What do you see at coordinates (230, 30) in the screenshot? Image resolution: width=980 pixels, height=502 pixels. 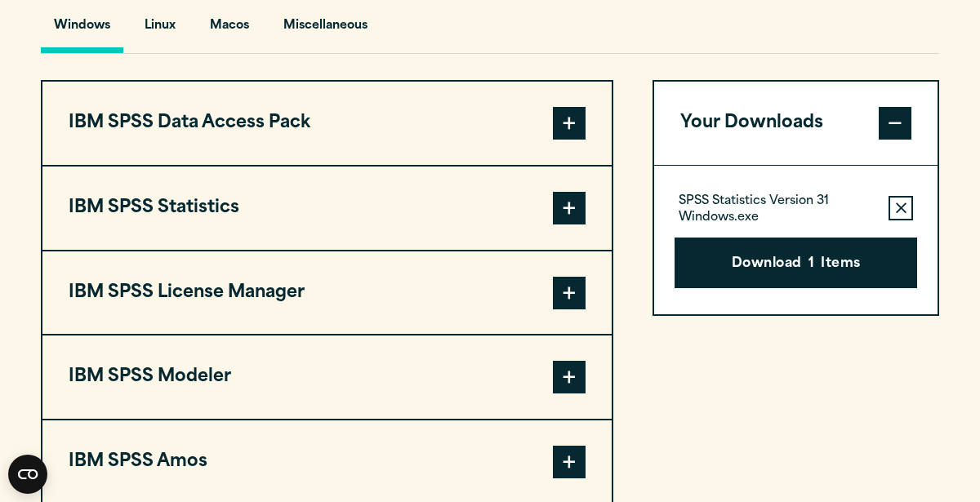 I see `button: Macos` at bounding box center [230, 30].